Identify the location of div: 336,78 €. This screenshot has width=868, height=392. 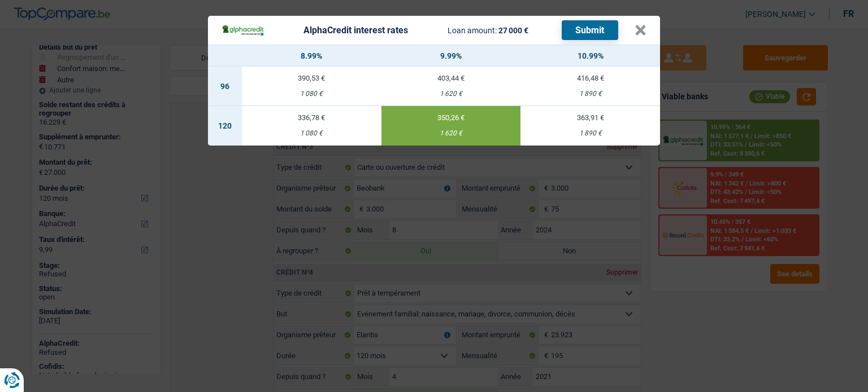
(312, 117).